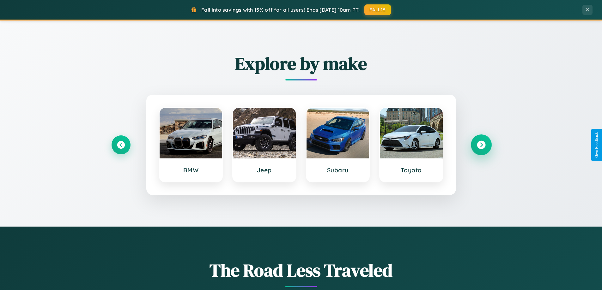  What do you see at coordinates (597, 145) in the screenshot?
I see `div: Give Feedback` at bounding box center [597, 145].